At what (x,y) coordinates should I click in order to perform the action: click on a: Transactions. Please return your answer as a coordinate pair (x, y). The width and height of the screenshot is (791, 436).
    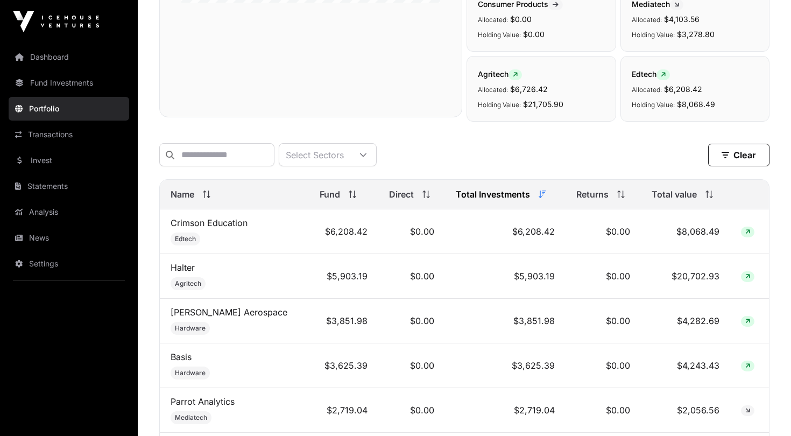
    Looking at the image, I should click on (69, 135).